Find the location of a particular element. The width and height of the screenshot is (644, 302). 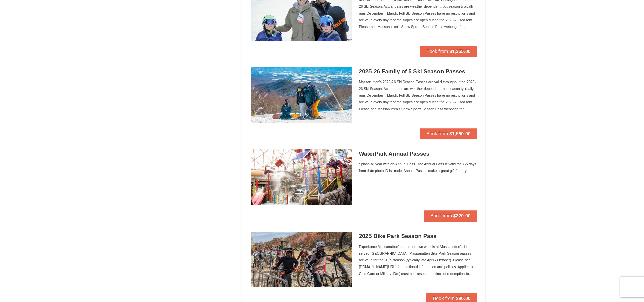

button: Book from $1,355.00 is located at coordinates (448, 51).